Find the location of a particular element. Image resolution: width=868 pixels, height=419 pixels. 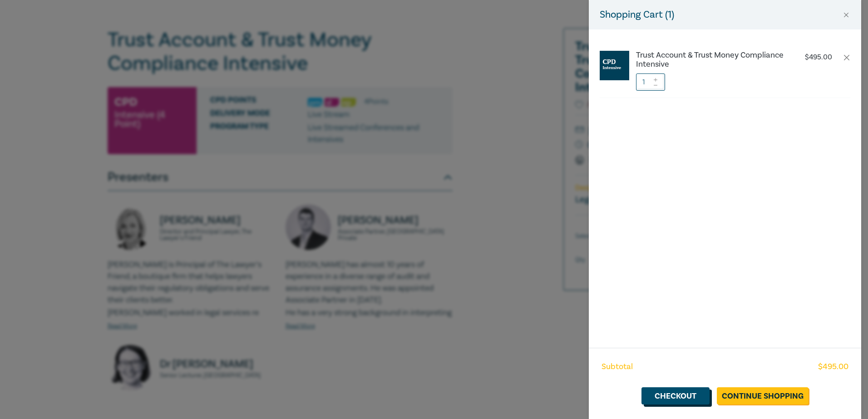

span: $ 495.00 is located at coordinates (833, 367).